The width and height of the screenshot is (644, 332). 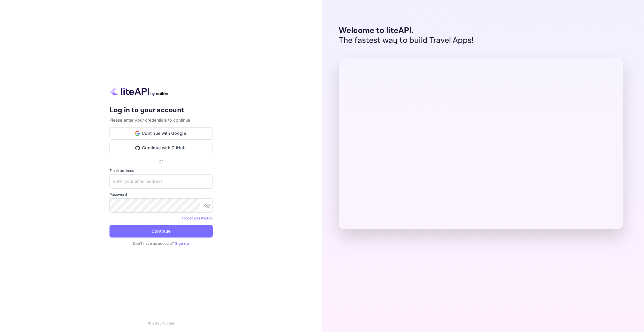 I want to click on p: Don't have an account?, so click(x=161, y=243).